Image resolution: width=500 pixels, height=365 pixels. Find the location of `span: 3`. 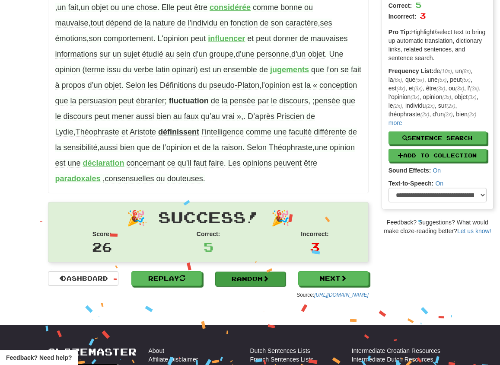

span: 3 is located at coordinates (423, 16).